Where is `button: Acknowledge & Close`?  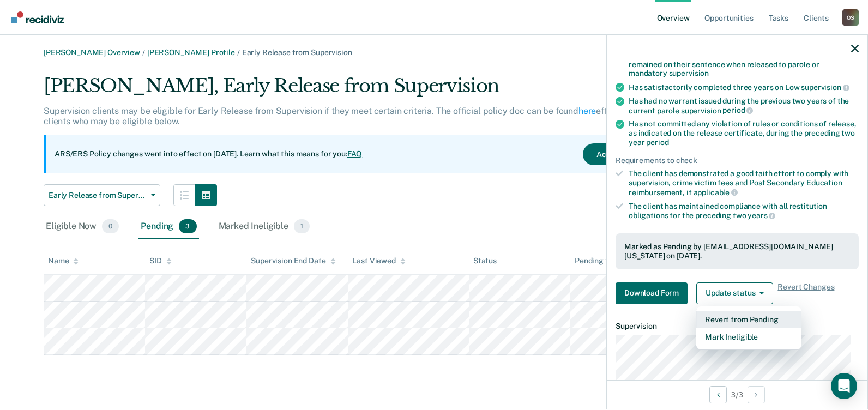
button: Acknowledge & Close is located at coordinates (635, 154).